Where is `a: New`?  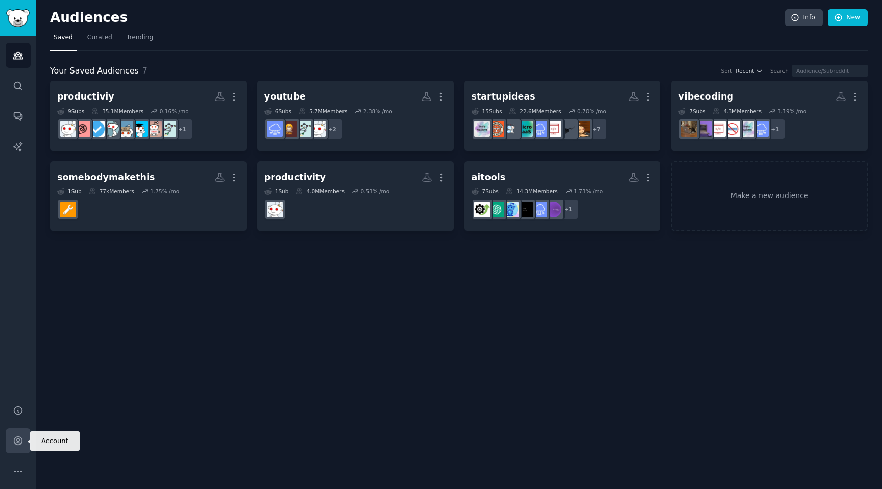
a: New is located at coordinates (848, 18).